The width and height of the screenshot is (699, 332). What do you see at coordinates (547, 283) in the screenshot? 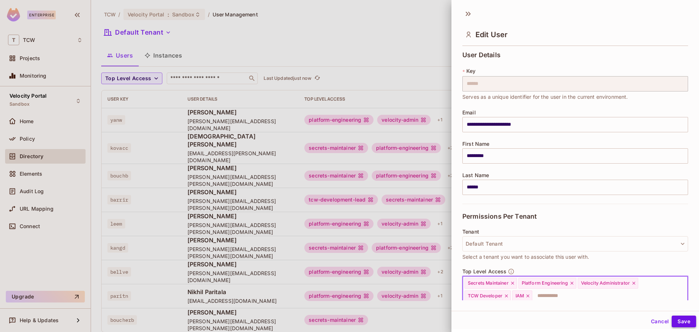
I see `div: Platform Engineering` at bounding box center [547, 283].